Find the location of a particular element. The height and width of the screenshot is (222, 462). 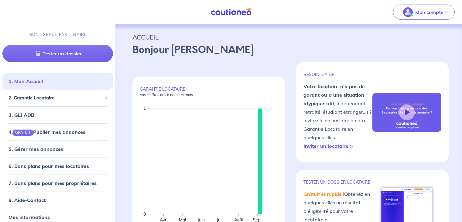

img: illu_account_valid_menu.svg is located at coordinates (408, 12).